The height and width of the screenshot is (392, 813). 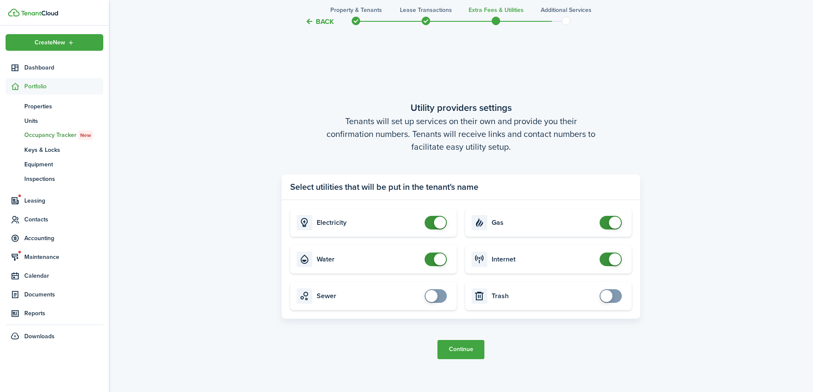 What do you see at coordinates (39, 336) in the screenshot?
I see `span: Downloads` at bounding box center [39, 336].